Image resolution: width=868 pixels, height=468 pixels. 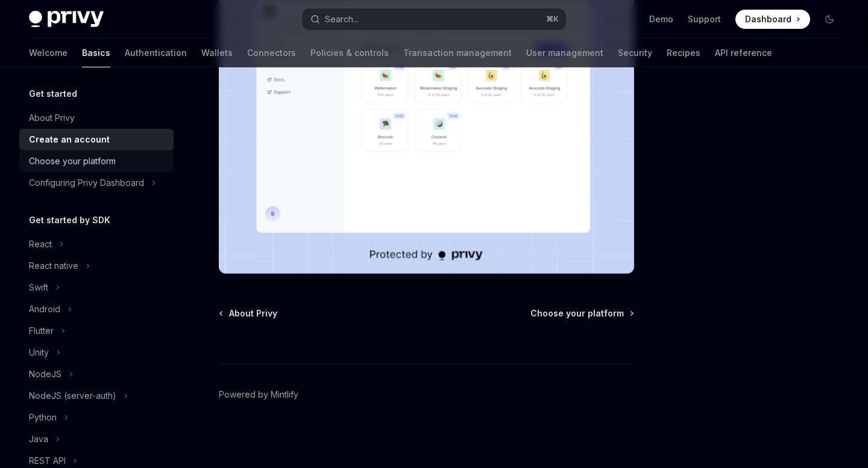 What do you see at coordinates (829, 19) in the screenshot?
I see `button: Toggle dark mode` at bounding box center [829, 19].